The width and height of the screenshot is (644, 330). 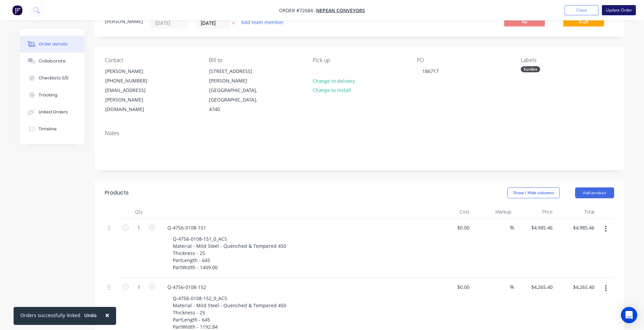 What do you see at coordinates (187, 287) in the screenshot?
I see `div: Q-4756-0108-152` at bounding box center [187, 287].